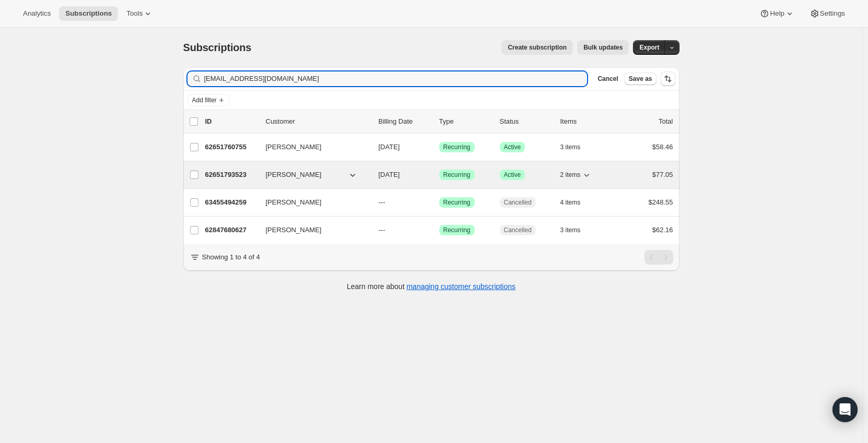  Describe the element at coordinates (663, 174) in the screenshot. I see `span: $77.05` at that location.